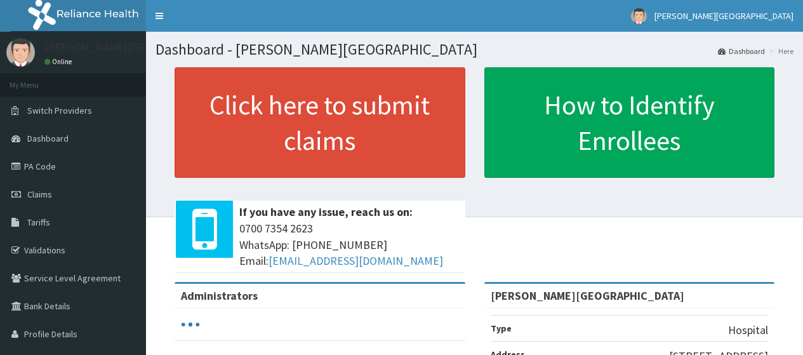  I want to click on a: How to Identify Enrollees, so click(630, 123).